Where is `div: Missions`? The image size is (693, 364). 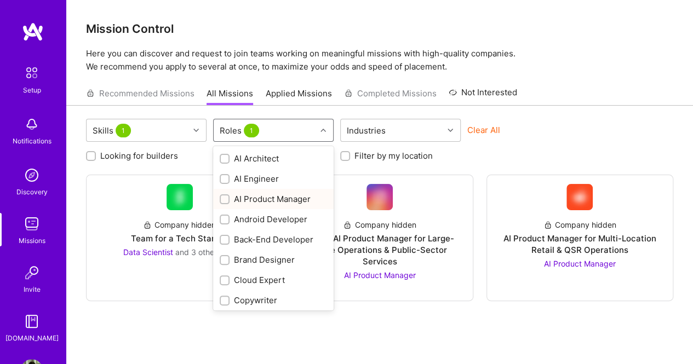 div: Missions is located at coordinates (32, 240).